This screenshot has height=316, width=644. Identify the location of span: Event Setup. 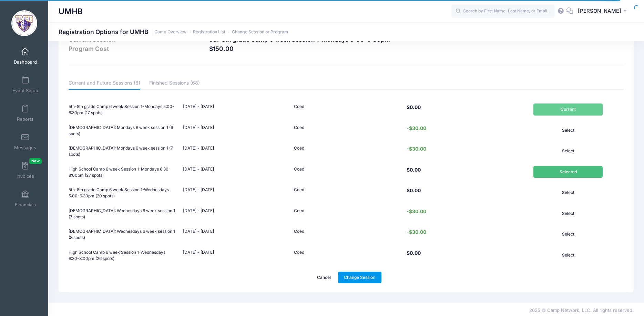
(25, 90).